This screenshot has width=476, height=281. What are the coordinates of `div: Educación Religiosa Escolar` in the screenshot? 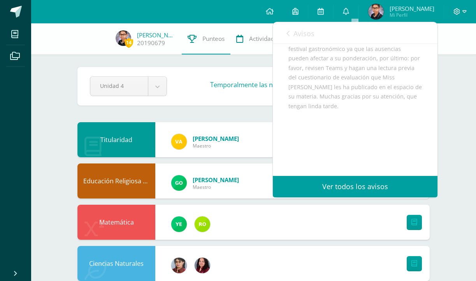 It's located at (116, 181).